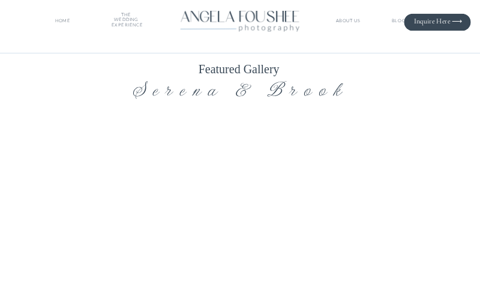 The width and height of the screenshot is (480, 308). I want to click on nav: ABOUT US, so click(348, 20).